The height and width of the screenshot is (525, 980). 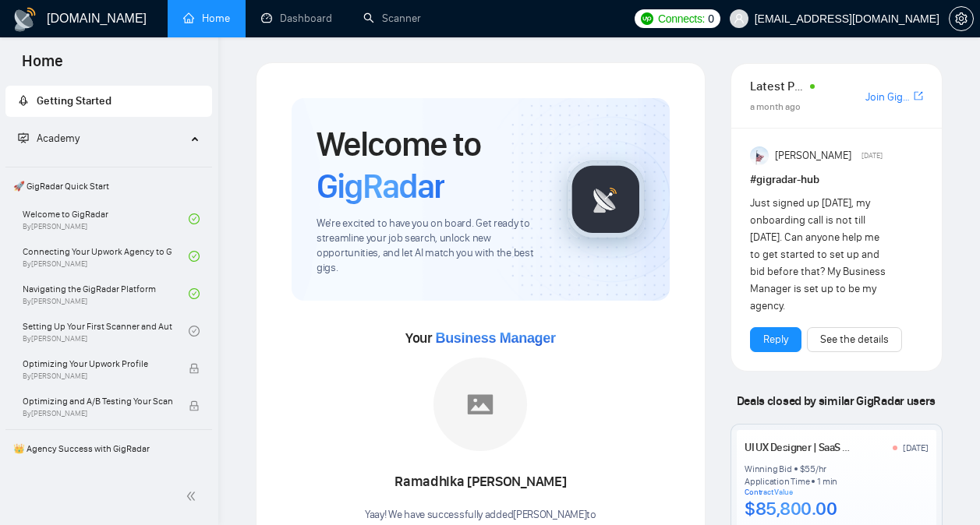 What do you see at coordinates (207, 18) in the screenshot?
I see `a: homeHome` at bounding box center [207, 18].